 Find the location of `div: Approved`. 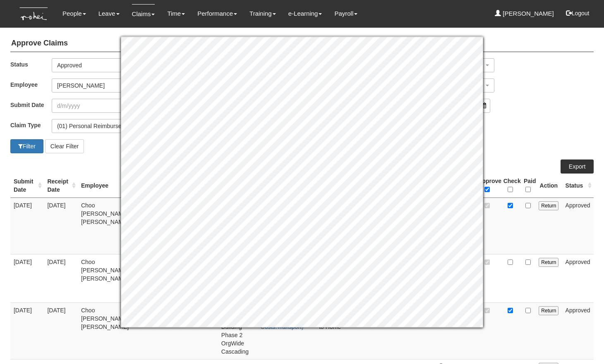

div: Approved is located at coordinates (146, 65).